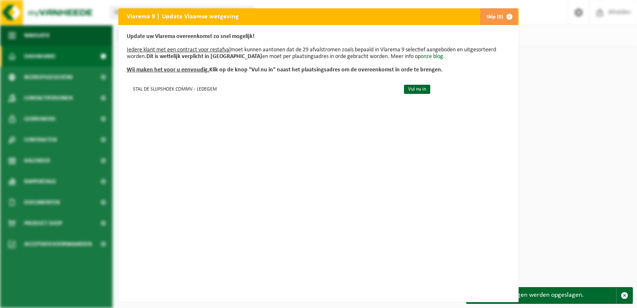  Describe the element at coordinates (285, 70) in the screenshot. I see `b: Klik op de knop "Vul nu in" naast het plaatsingsadres om de overeenkomst in orde te brengen.` at that location.